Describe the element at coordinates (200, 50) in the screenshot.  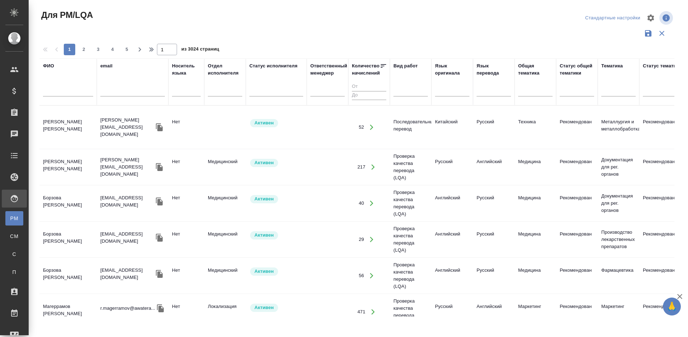
I see `span: из 3024 страниц` at that location.